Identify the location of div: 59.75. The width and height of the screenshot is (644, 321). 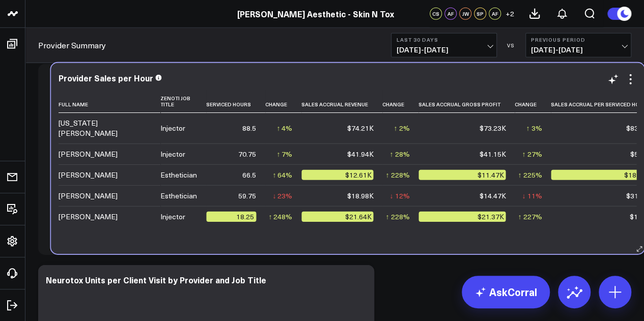
(247, 196).